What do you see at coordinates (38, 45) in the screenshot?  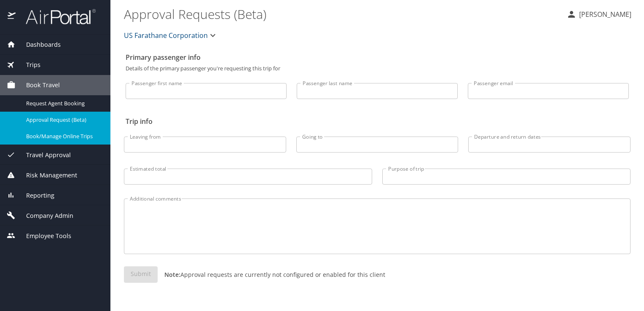 I see `span: Dashboards` at bounding box center [38, 45].